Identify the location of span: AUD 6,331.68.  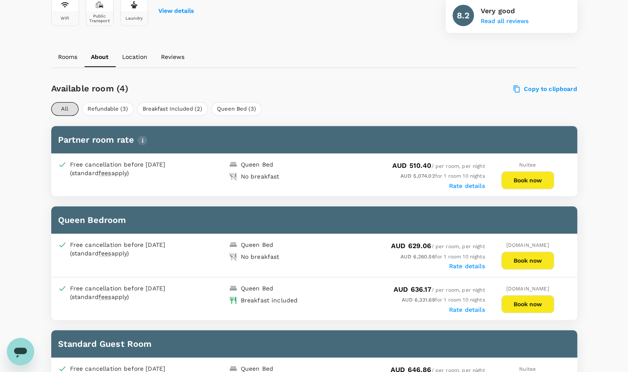
(419, 300).